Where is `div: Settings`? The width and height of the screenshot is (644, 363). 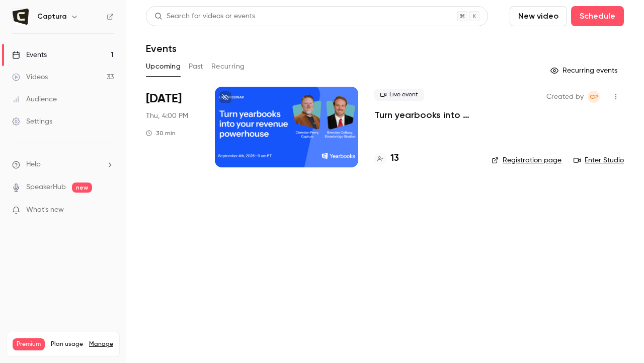 div: Settings is located at coordinates (32, 121).